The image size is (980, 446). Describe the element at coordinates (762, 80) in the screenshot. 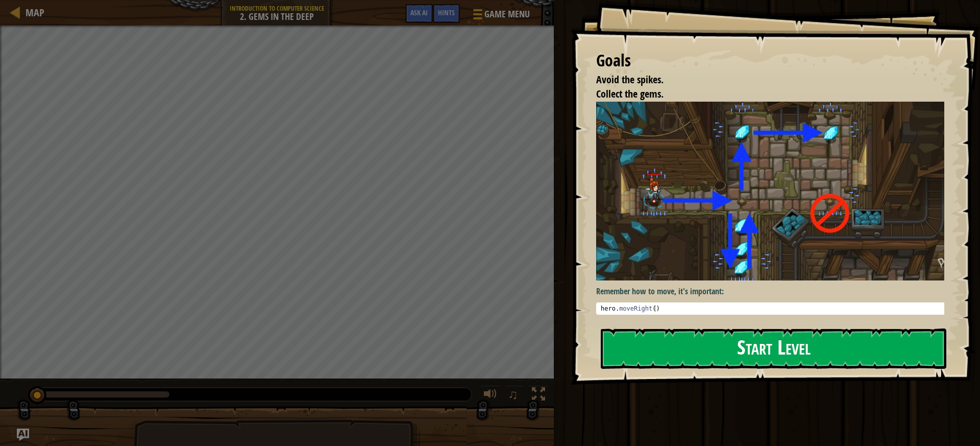

I see `li: Avoid the spikes.` at that location.